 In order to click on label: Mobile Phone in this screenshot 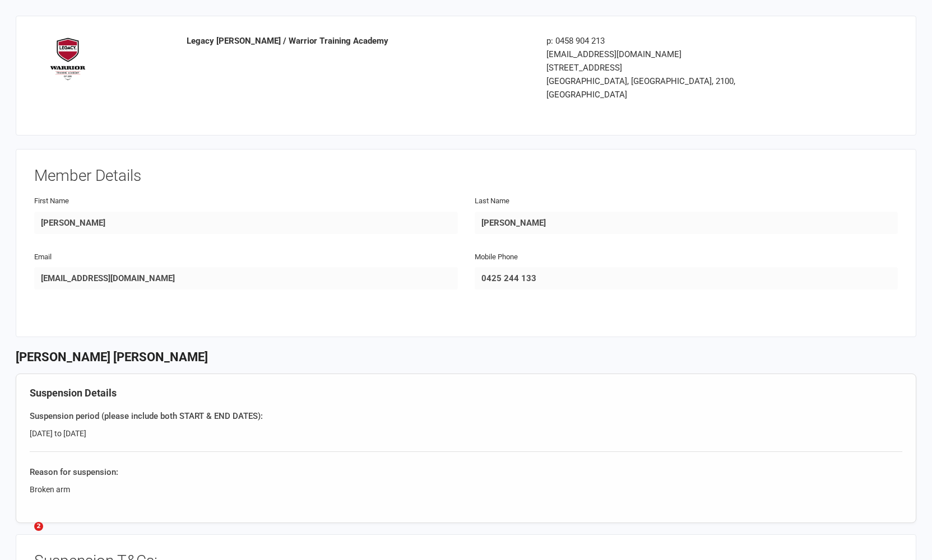, I will do `click(496, 257)`.